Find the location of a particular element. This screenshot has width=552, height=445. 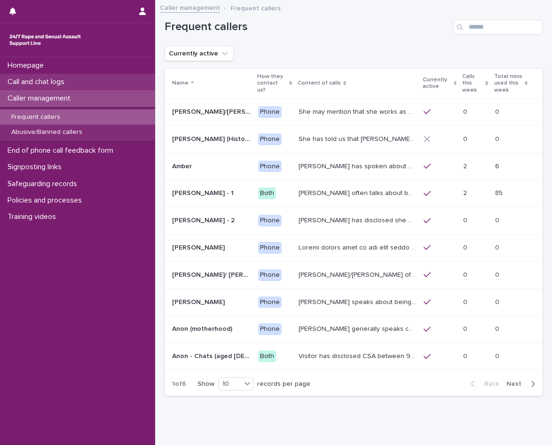

p: Show is located at coordinates (206, 384).